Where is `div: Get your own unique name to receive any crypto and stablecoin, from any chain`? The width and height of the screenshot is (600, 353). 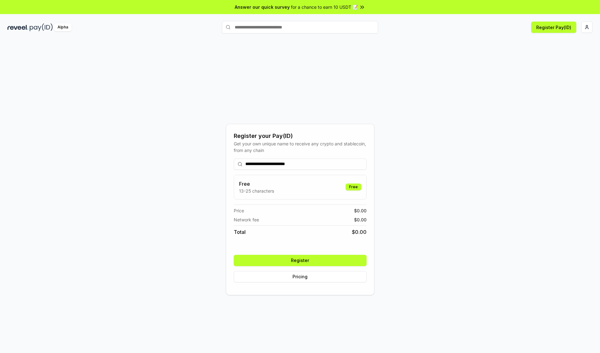
div: Get your own unique name to receive any crypto and stablecoin, from any chain is located at coordinates (300, 147).